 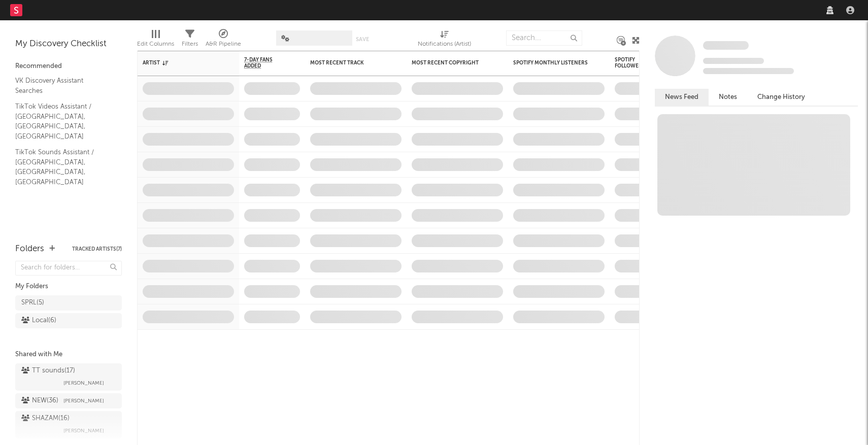 I want to click on div: ТТ sounds ( 17 ), so click(x=48, y=371).